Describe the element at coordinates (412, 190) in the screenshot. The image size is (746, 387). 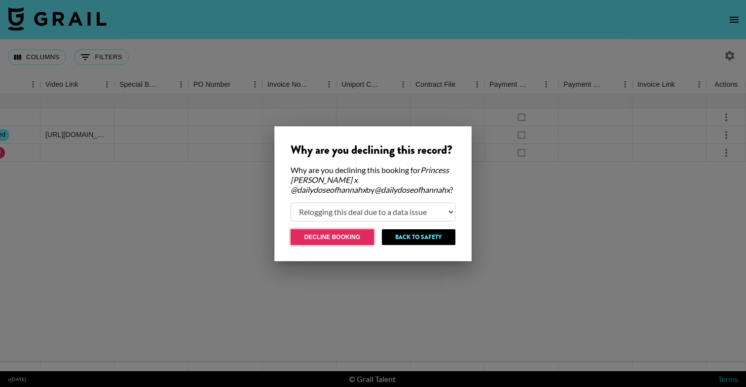
I see `em: @ dailydoseofhannahx` at that location.